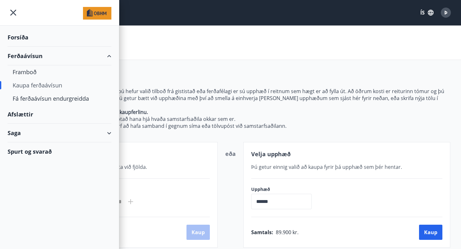 The image size is (461, 249). I want to click on span: Samtals :, so click(262, 232).